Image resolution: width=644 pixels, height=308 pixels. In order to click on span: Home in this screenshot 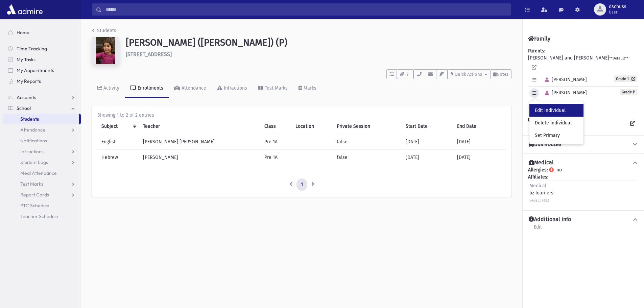, I will do `click(23, 33)`.